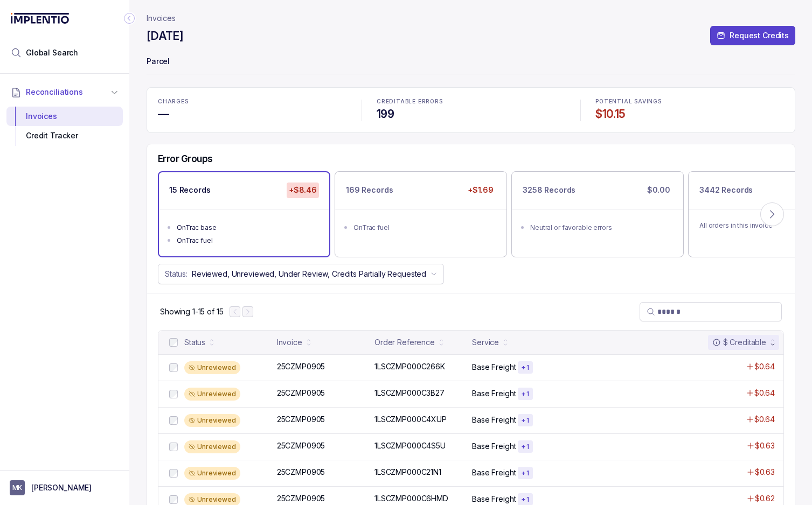  I want to click on p: $0.00, so click(658, 190).